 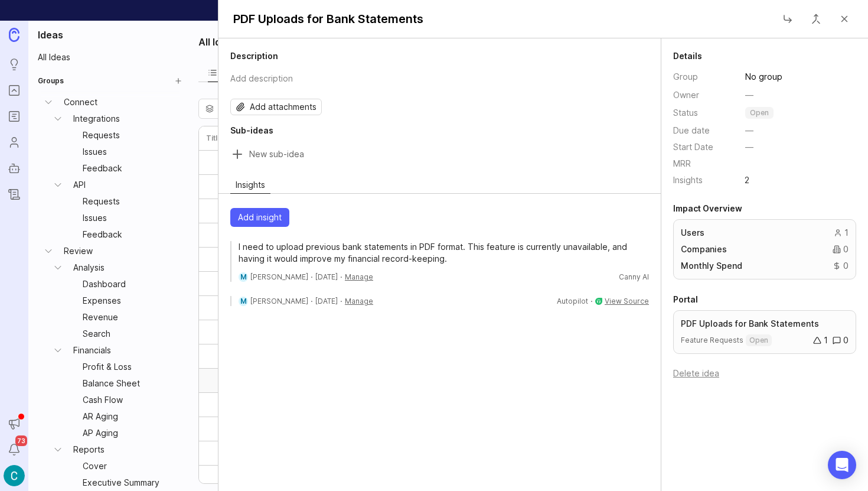 What do you see at coordinates (686, 94) in the screenshot?
I see `span: Owner` at bounding box center [686, 94].